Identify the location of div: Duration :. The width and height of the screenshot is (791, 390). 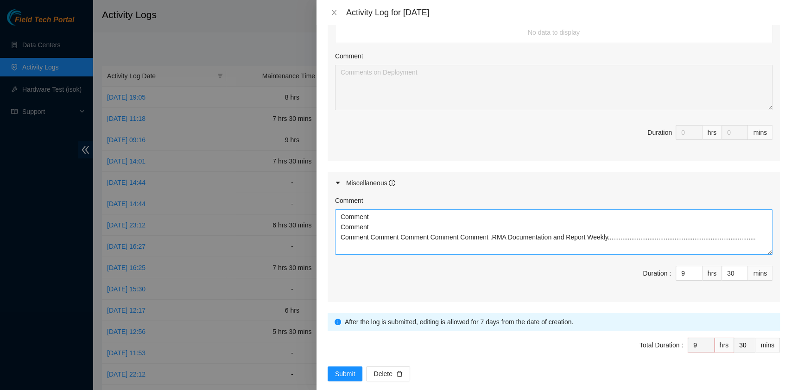
(657, 273).